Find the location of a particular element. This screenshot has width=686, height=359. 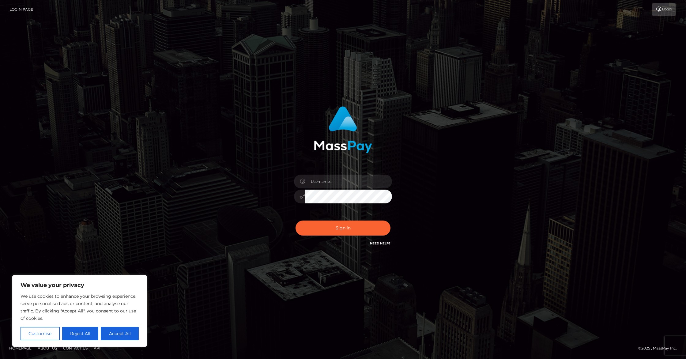

a: Login is located at coordinates (664, 9).